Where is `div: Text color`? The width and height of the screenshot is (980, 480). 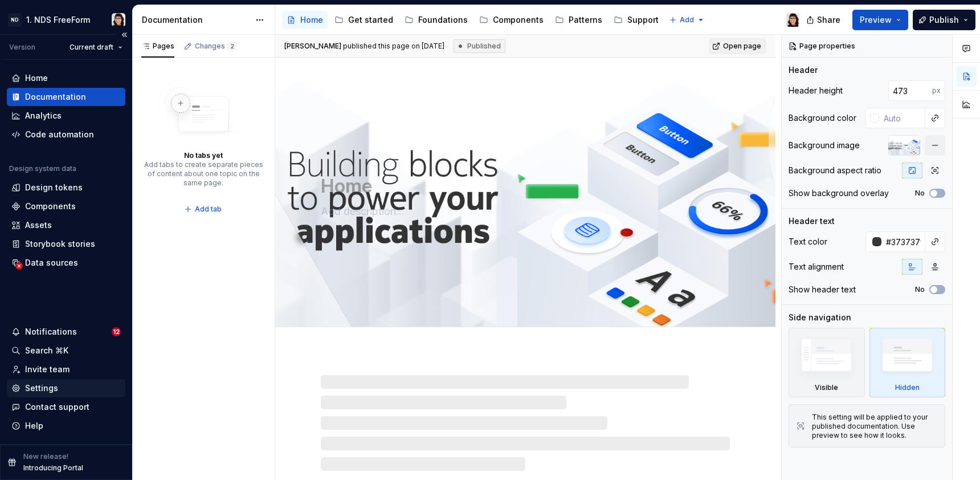 div: Text color is located at coordinates (808, 242).